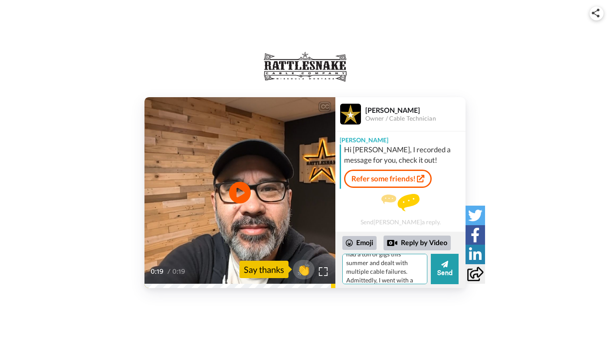 Image resolution: width=610 pixels, height=364 pixels. Describe the element at coordinates (351, 114) in the screenshot. I see `img: Profile Image` at that location.